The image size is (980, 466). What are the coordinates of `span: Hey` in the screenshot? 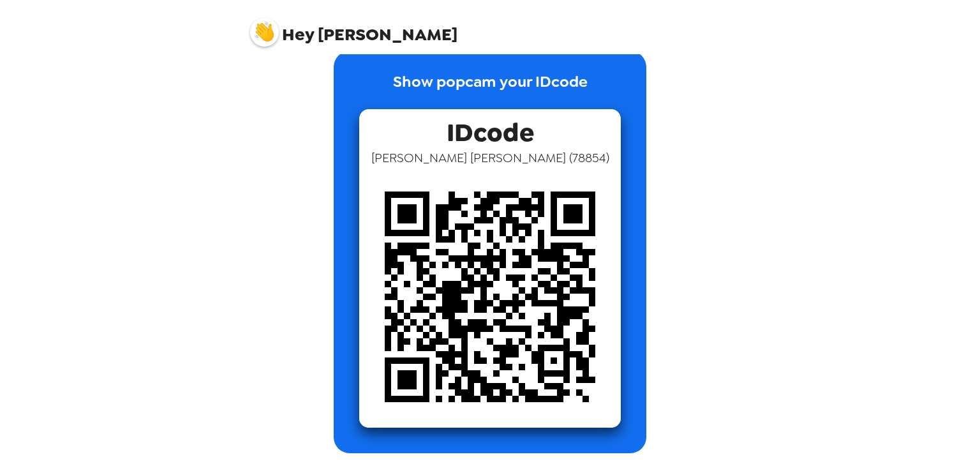 It's located at (298, 34).